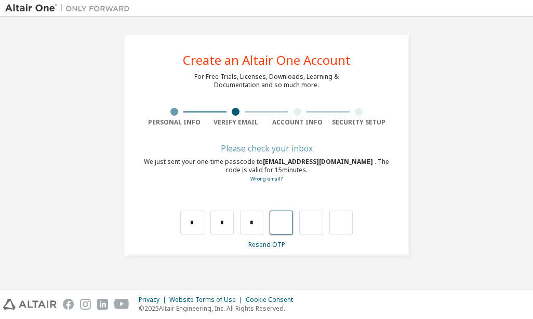  Describe the element at coordinates (207, 300) in the screenshot. I see `div: Website Terms of Use` at that location.